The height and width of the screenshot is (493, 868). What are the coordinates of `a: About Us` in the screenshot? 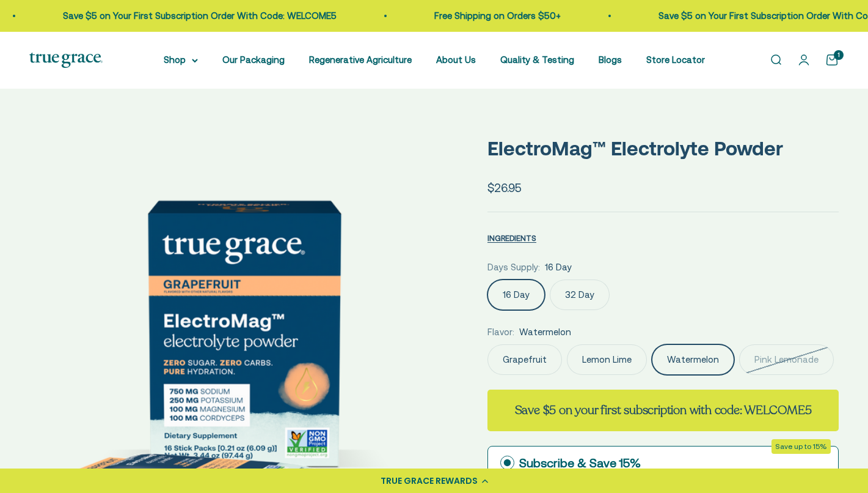 It's located at (456, 59).